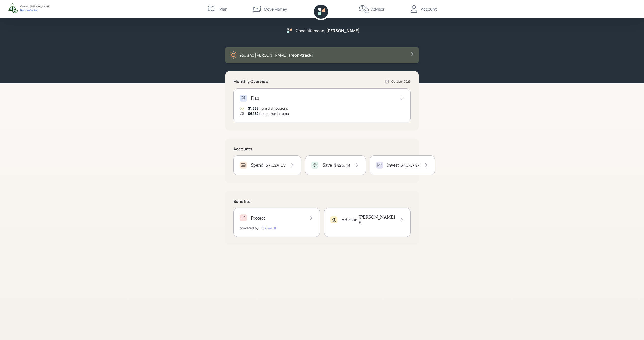 This screenshot has height=340, width=644. I want to click on span: $1,558, so click(253, 108).